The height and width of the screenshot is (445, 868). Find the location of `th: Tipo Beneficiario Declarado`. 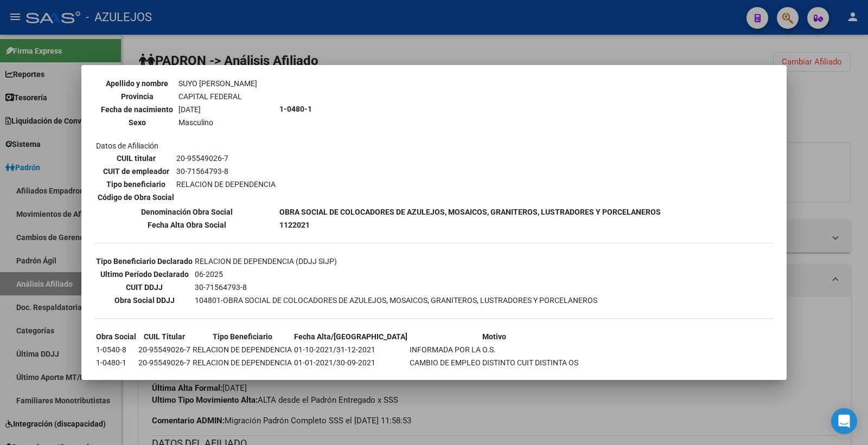

th: Tipo Beneficiario Declarado is located at coordinates (144, 262).